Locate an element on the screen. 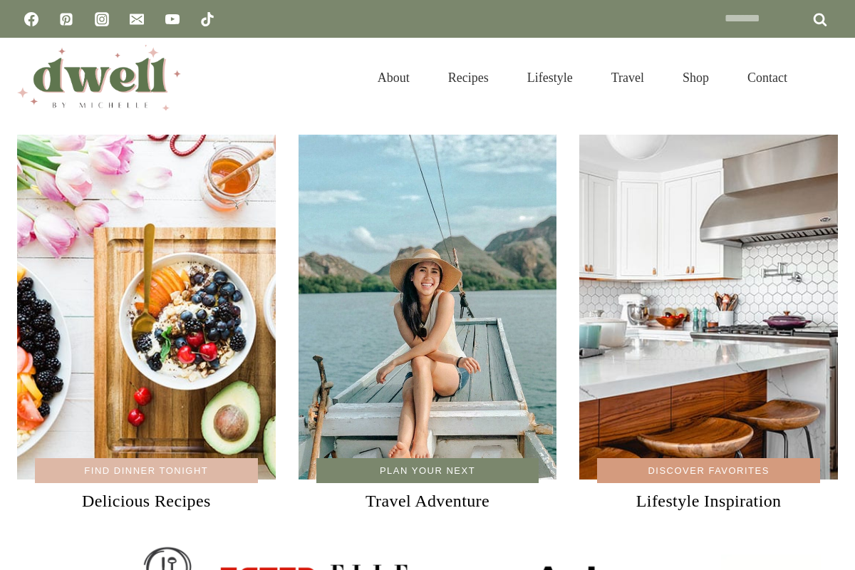 This screenshot has width=855, height=570. a: TikTok is located at coordinates (207, 19).